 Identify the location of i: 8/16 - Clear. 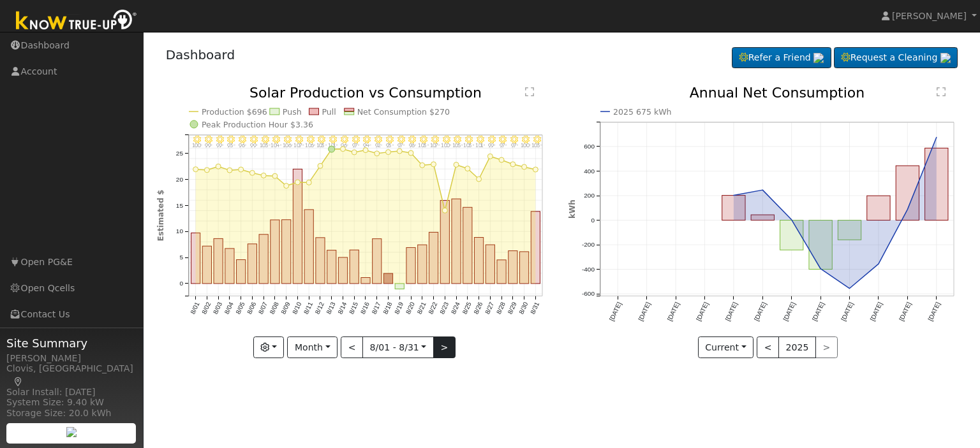
(367, 140).